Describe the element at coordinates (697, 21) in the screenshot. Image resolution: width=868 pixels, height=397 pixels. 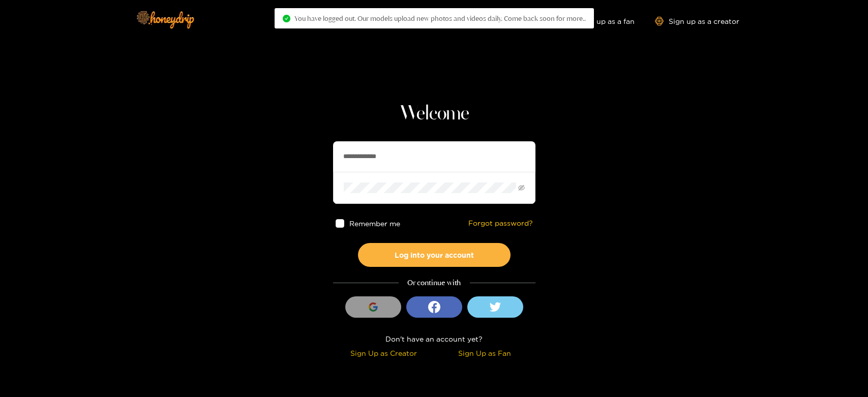
I see `a: Sign up as a creator` at that location.